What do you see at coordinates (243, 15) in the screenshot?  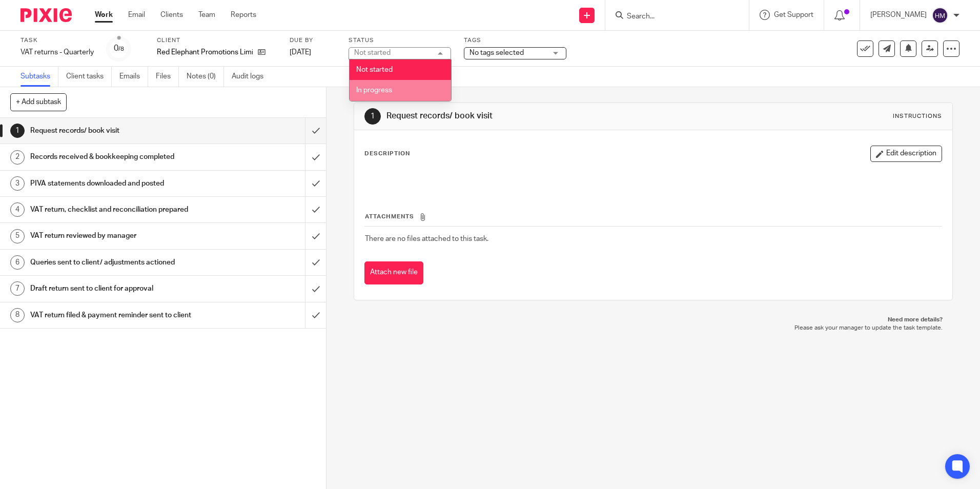 I see `a: Reports` at bounding box center [243, 15].